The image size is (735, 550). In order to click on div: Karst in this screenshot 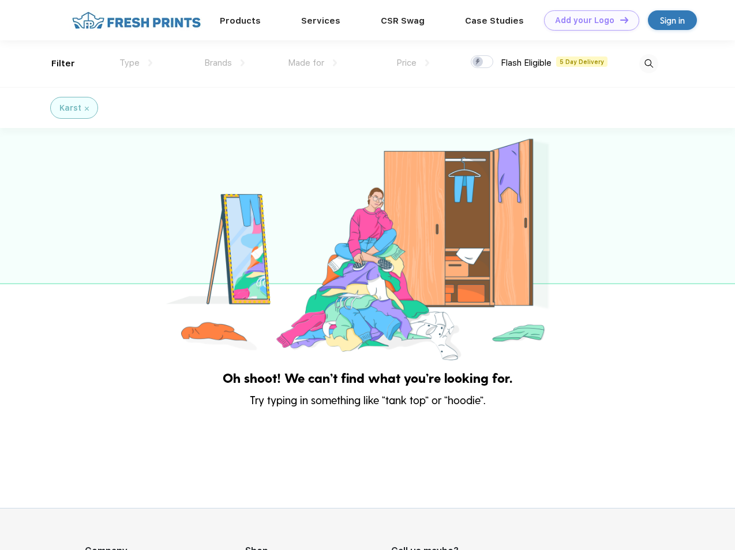, I will do `click(70, 108)`.